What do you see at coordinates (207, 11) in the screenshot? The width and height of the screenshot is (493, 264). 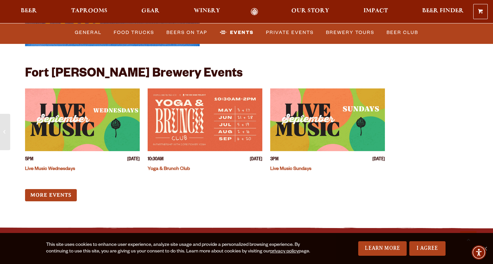 I see `span: Winery` at bounding box center [207, 11].